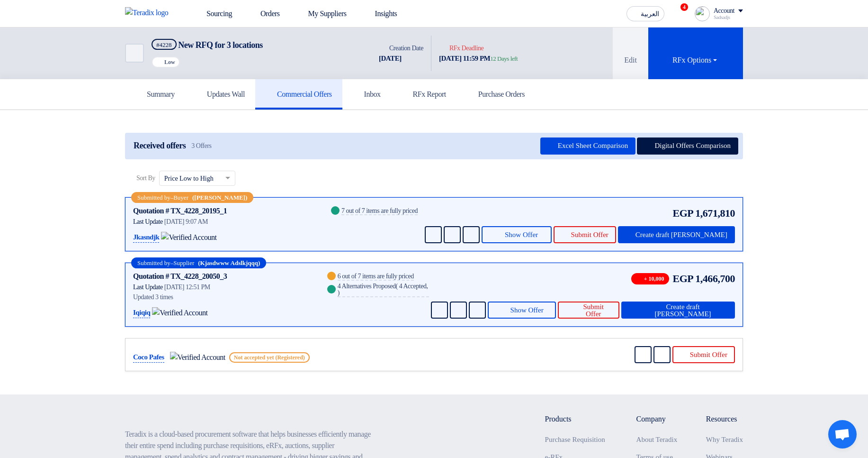 This screenshot has height=458, width=868. Describe the element at coordinates (379, 211) in the screenshot. I see `div: 7 out of 7 items are fully priced` at that location.